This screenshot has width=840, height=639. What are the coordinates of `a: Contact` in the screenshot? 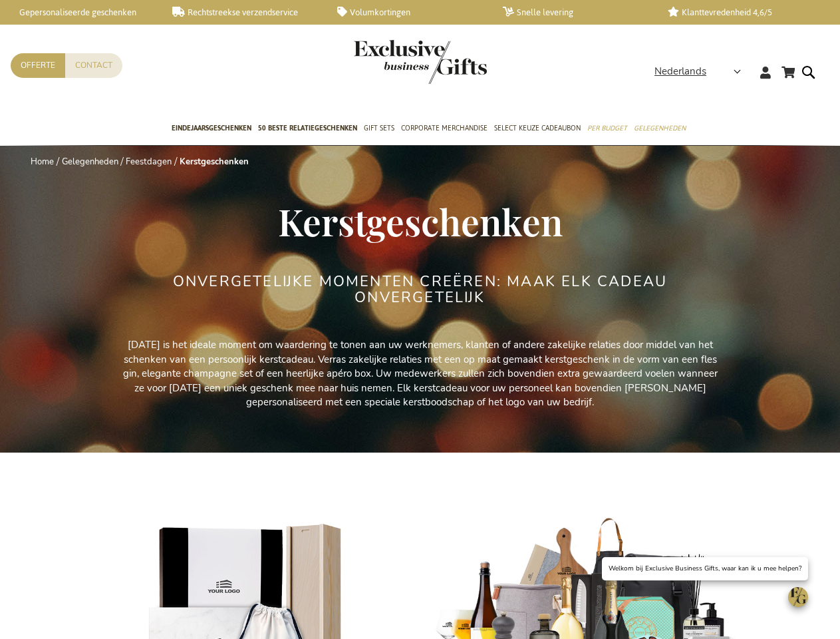 It's located at (94, 65).